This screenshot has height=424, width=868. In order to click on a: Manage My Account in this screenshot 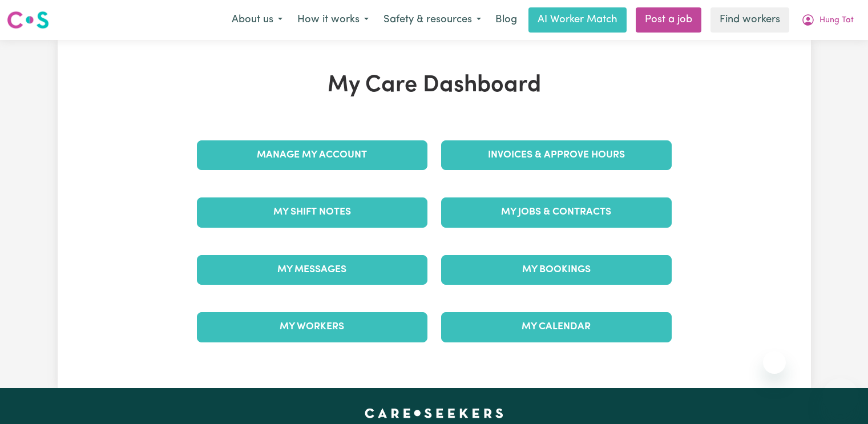, I will do `click(312, 155)`.